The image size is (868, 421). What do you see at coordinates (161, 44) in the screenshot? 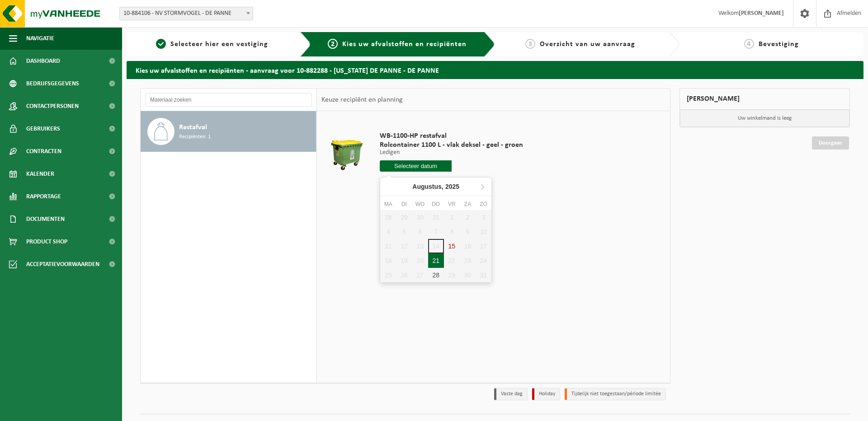
I see `span: 1` at bounding box center [161, 44].